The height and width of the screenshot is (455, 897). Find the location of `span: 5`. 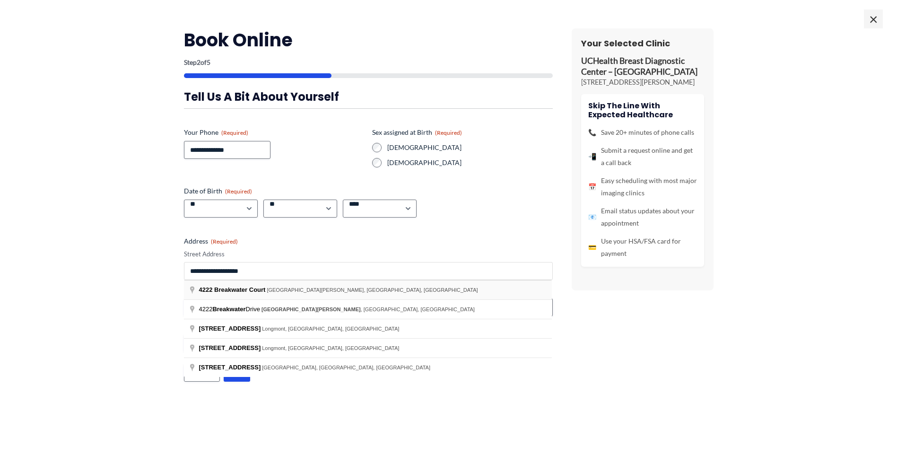

span: 5 is located at coordinates (209, 62).